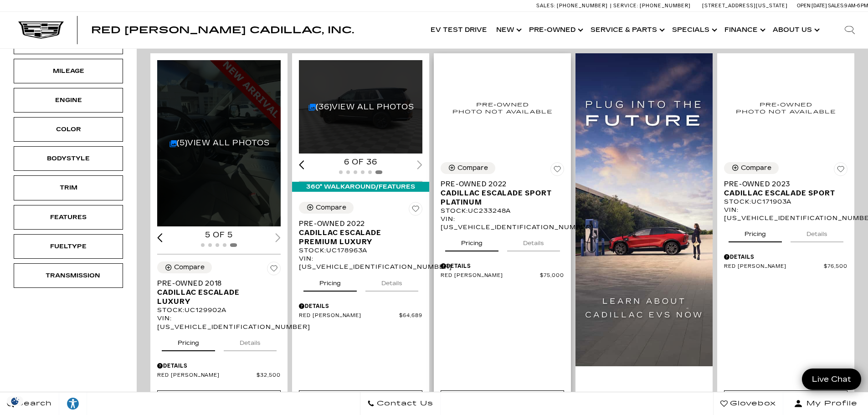  Describe the element at coordinates (825, 403) in the screenshot. I see `button: Open user profile menu` at that location.